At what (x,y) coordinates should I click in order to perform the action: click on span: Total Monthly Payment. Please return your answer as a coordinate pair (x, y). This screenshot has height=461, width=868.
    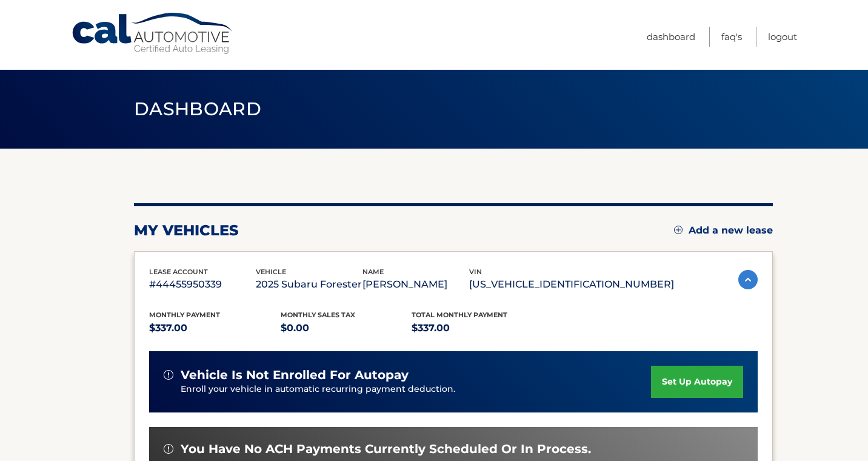
    Looking at the image, I should click on (459, 315).